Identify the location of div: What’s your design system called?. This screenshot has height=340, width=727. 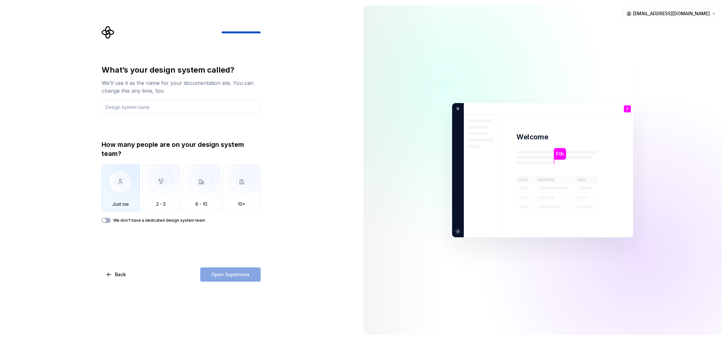
(181, 70).